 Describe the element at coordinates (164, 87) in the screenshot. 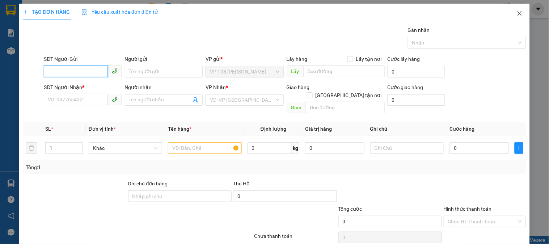

I see `div: Người nhận` at that location.